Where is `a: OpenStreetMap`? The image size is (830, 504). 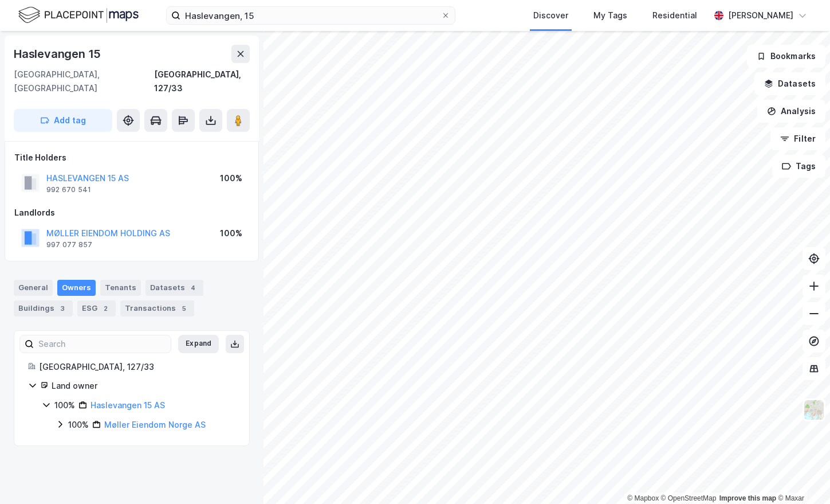
a: OpenStreetMap is located at coordinates (689, 498).